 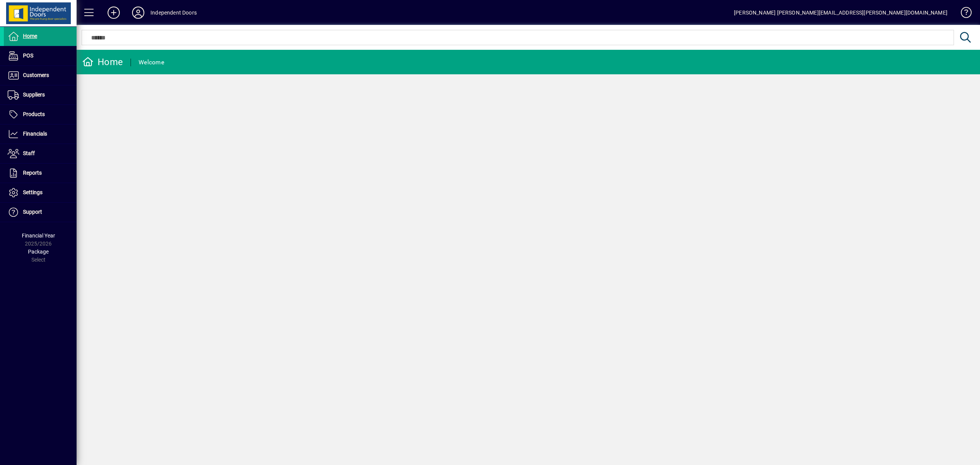 I want to click on a: POS, so click(x=40, y=56).